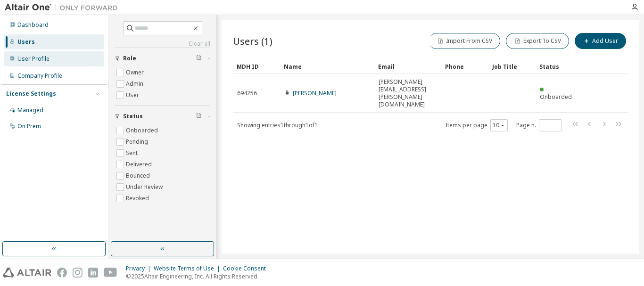 The width and height of the screenshot is (644, 286). What do you see at coordinates (143, 131) in the screenshot?
I see `label: Onboarded` at bounding box center [143, 131].